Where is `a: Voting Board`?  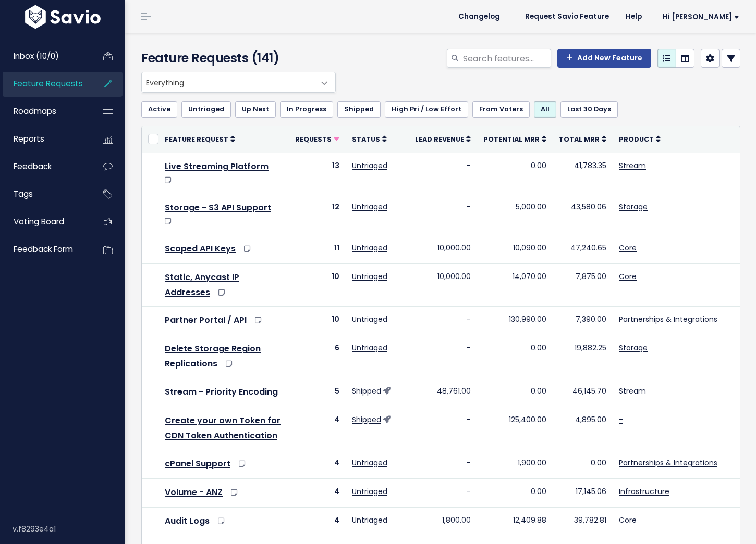
a: Voting Board is located at coordinates (45, 222).